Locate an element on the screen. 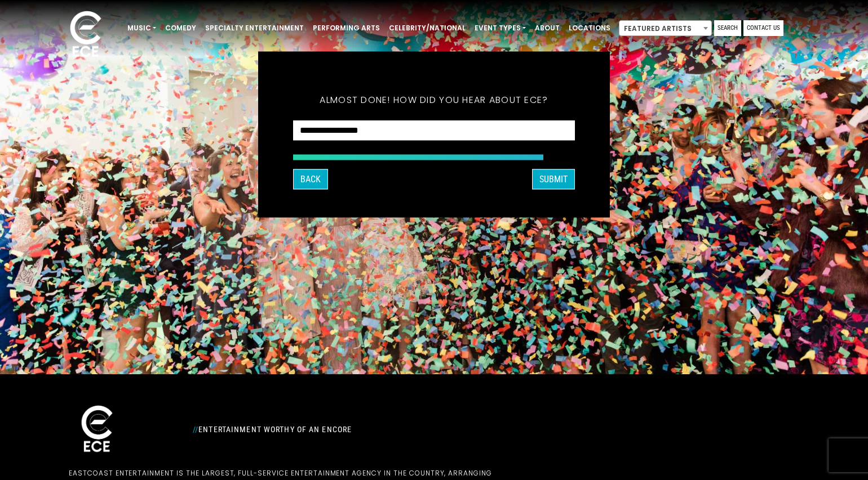 The image size is (868, 480). a: Music is located at coordinates (141, 28).